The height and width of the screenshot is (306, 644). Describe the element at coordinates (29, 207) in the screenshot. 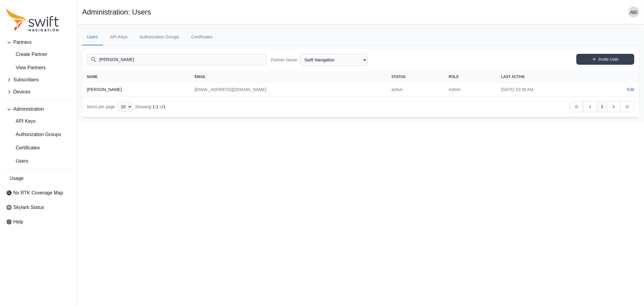

I see `span: Skylark Status` at that location.